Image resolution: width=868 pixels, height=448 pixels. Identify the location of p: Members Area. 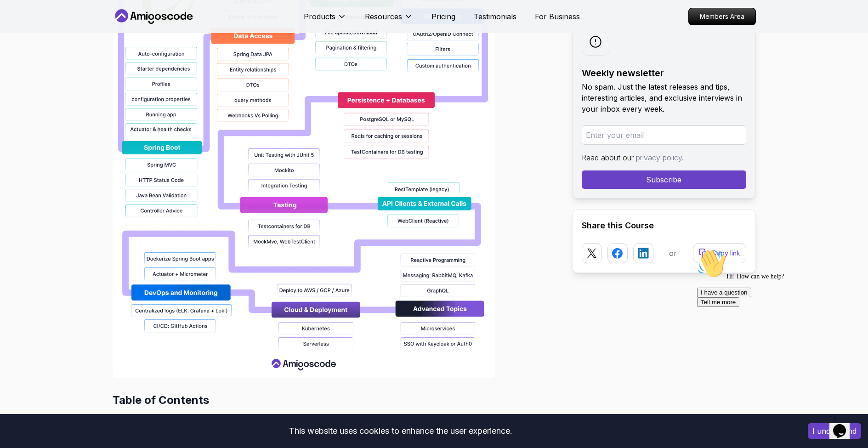
(722, 16).